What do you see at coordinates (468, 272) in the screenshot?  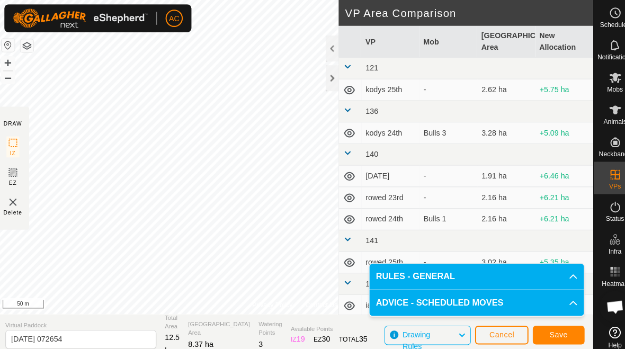 I see `p-accordion-header: RULES - GENERAL` at bounding box center [468, 272].